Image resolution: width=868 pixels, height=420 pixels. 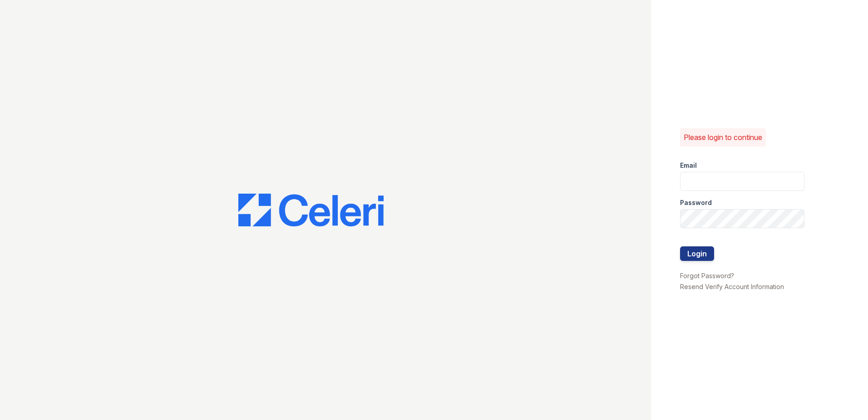 What do you see at coordinates (696, 202) in the screenshot?
I see `label: Password` at bounding box center [696, 202].